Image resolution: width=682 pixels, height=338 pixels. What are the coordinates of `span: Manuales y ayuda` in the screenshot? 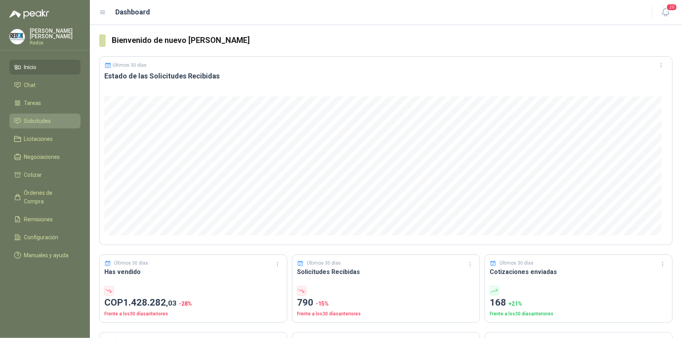 It's located at (47, 256).